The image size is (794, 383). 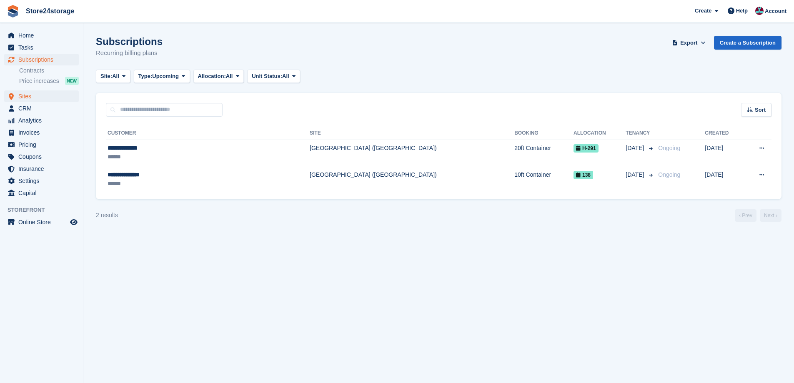 I want to click on span: Price increases, so click(x=39, y=81).